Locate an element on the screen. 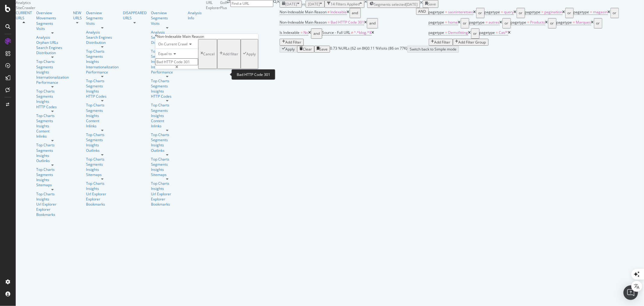  div: Search Engines is located at coordinates (49, 47).